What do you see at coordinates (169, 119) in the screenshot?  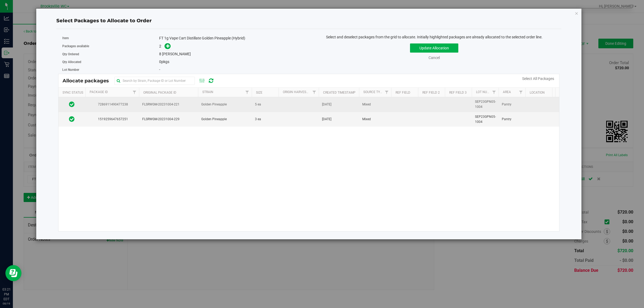 I see `span: FLSRWGM-20231004-229` at bounding box center [169, 119].